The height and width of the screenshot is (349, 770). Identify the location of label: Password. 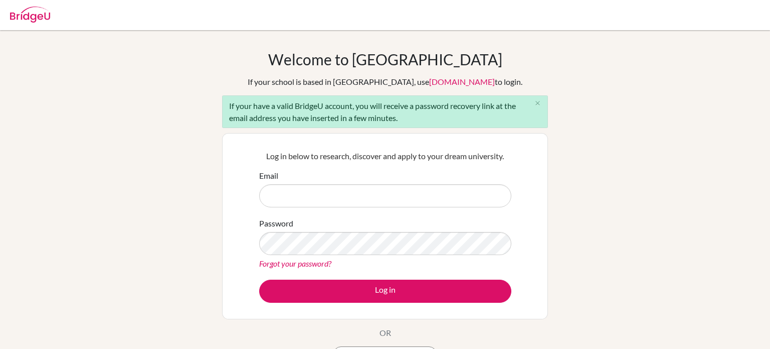
(276, 223).